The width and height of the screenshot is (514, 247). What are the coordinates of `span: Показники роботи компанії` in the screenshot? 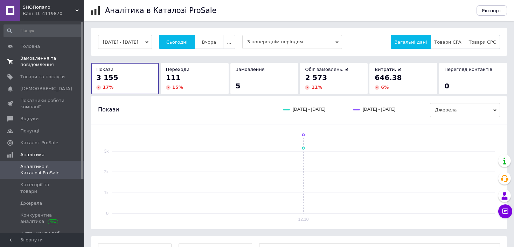 It's located at (42, 104).